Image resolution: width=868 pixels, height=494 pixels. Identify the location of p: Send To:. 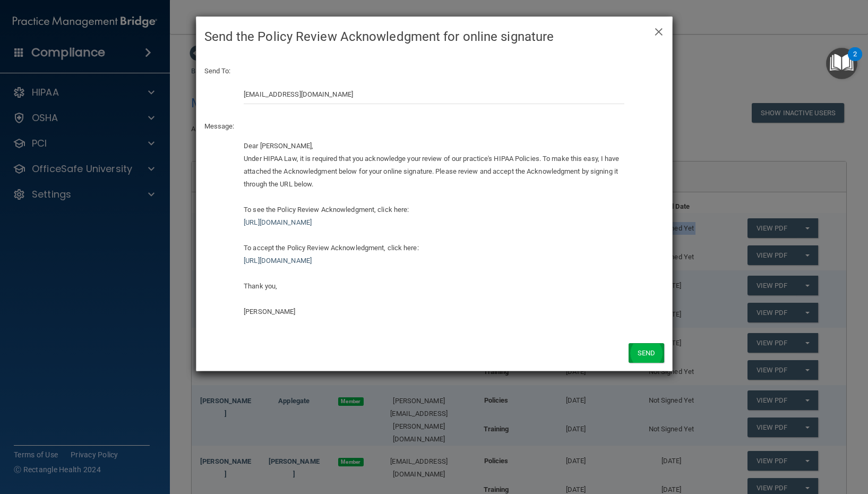
(434, 71).